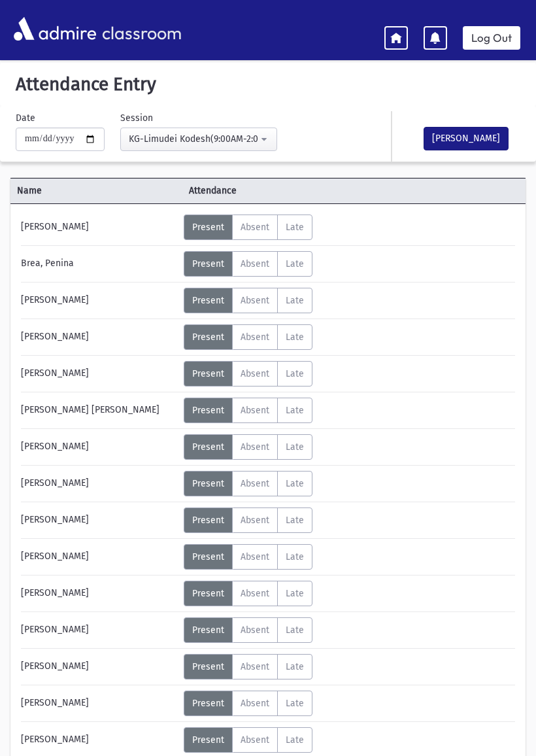 This screenshot has height=756, width=536. I want to click on label: Session, so click(137, 118).